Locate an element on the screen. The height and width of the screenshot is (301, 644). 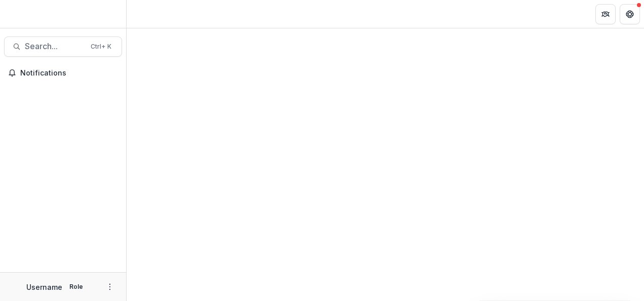
span: Notifications is located at coordinates (69, 73).